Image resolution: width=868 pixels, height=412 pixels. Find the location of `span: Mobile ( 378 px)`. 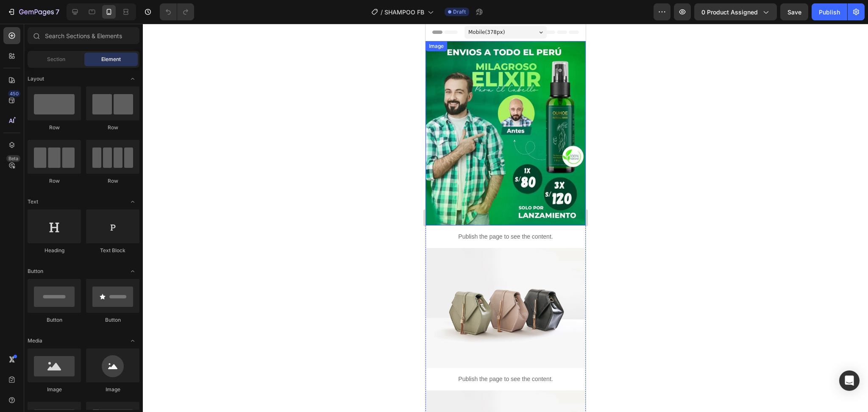

span: Mobile ( 378 px) is located at coordinates (61, 9).